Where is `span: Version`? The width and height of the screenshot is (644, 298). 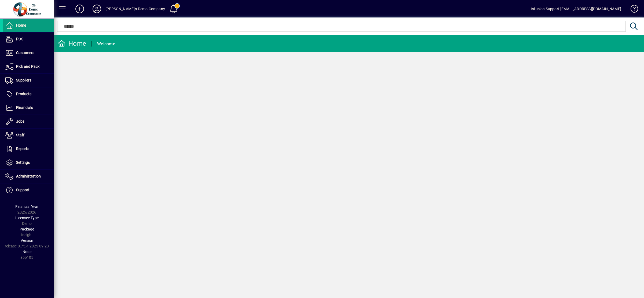
span: Version is located at coordinates (27, 240).